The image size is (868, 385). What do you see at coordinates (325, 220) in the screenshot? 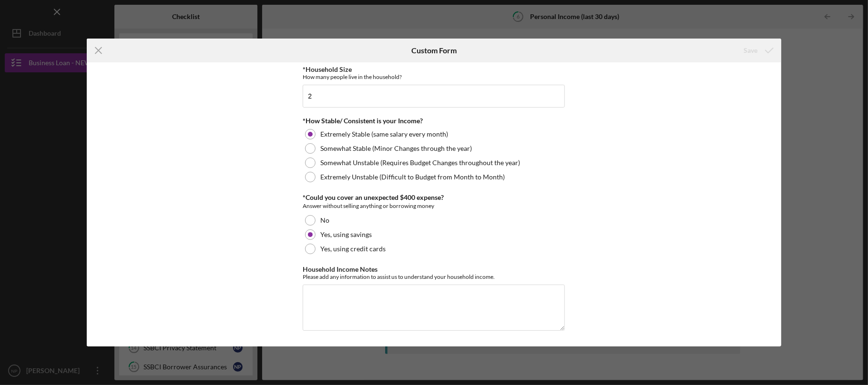
I see `label: No` at bounding box center [325, 220].